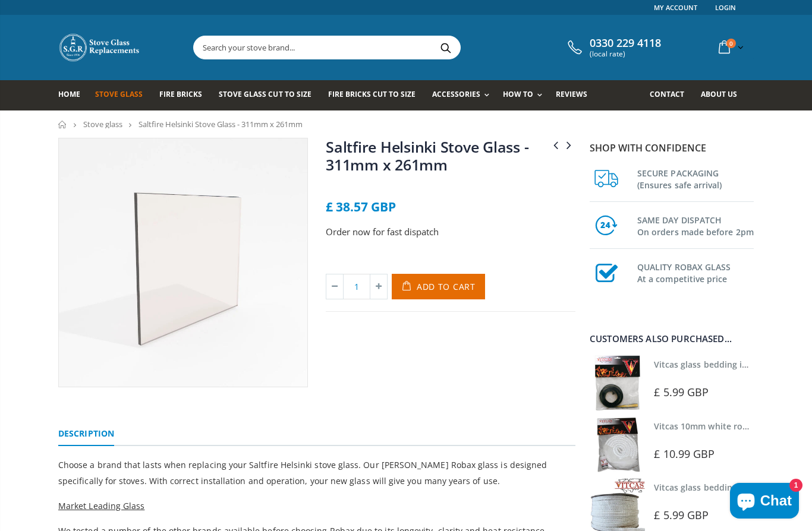 This screenshot has height=531, width=812. What do you see at coordinates (221, 124) in the screenshot?
I see `span: Saltfire Helsinki Stove Glass - 311mm x 261mm` at bounding box center [221, 124].